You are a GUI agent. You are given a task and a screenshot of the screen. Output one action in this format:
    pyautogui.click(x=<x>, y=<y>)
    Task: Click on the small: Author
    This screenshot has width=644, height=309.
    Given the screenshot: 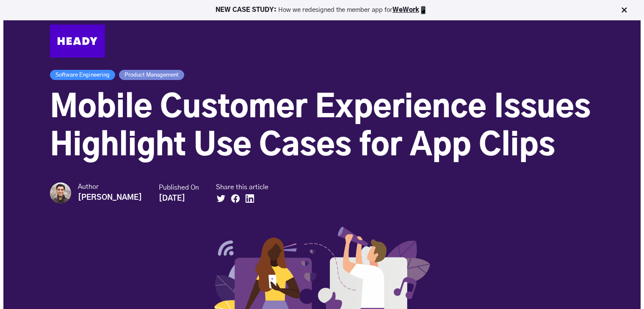 What is the action you would take?
    pyautogui.click(x=110, y=187)
    